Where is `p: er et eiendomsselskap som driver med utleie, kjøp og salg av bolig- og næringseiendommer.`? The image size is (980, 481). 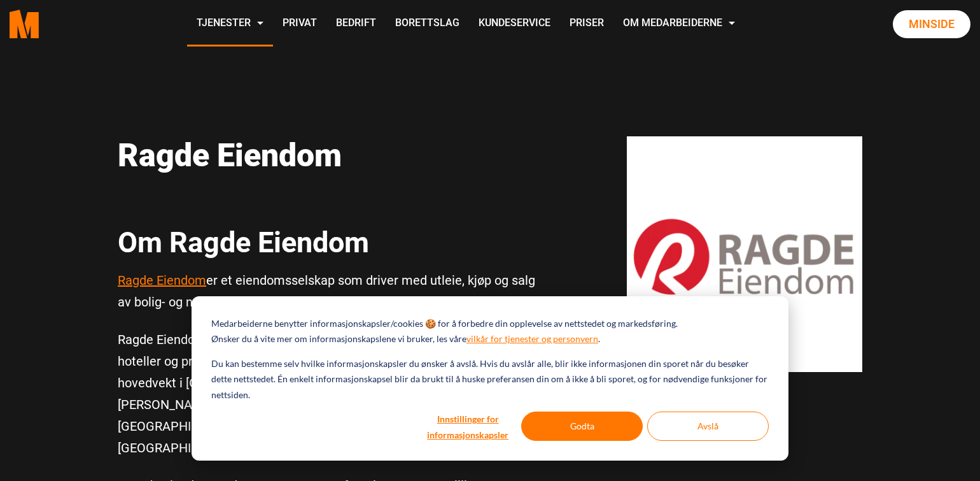
p: er et eiendomsselskap som driver med utleie, kjøp og salg av bolig- og næringseiendommer. is located at coordinates (331, 291).